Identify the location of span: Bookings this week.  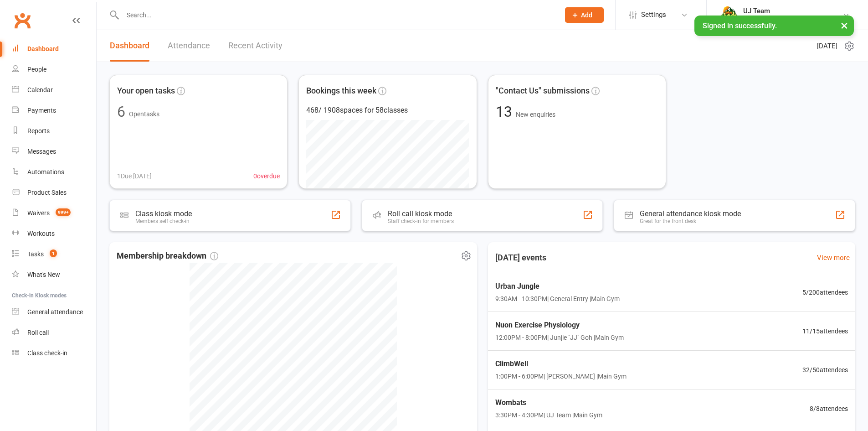
(341, 91).